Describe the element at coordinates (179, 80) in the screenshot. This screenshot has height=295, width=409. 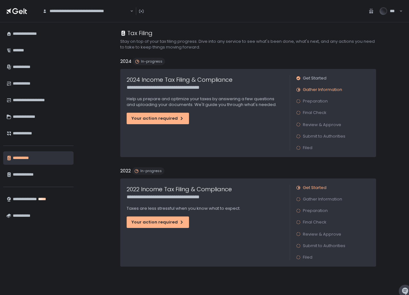
I see `h1: 2024 Income Tax Filing & Compliance` at that location.